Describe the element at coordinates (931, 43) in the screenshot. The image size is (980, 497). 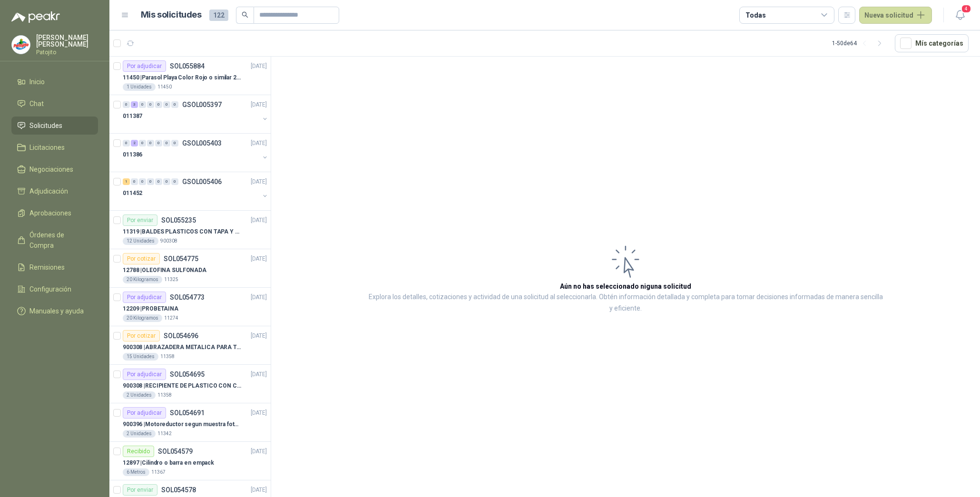
I see `button: Mís categorías` at that location.